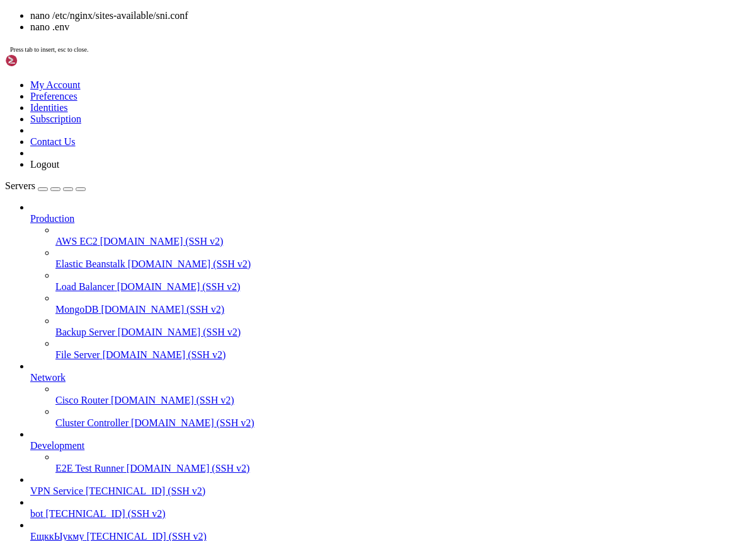  Describe the element at coordinates (57, 491) in the screenshot. I see `span: VPN Service` at that location.